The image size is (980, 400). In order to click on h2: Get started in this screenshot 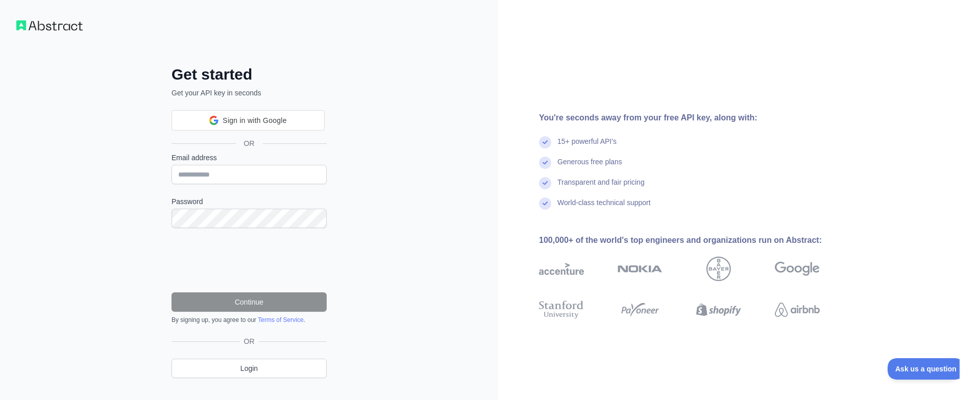, I will do `click(249, 74)`.